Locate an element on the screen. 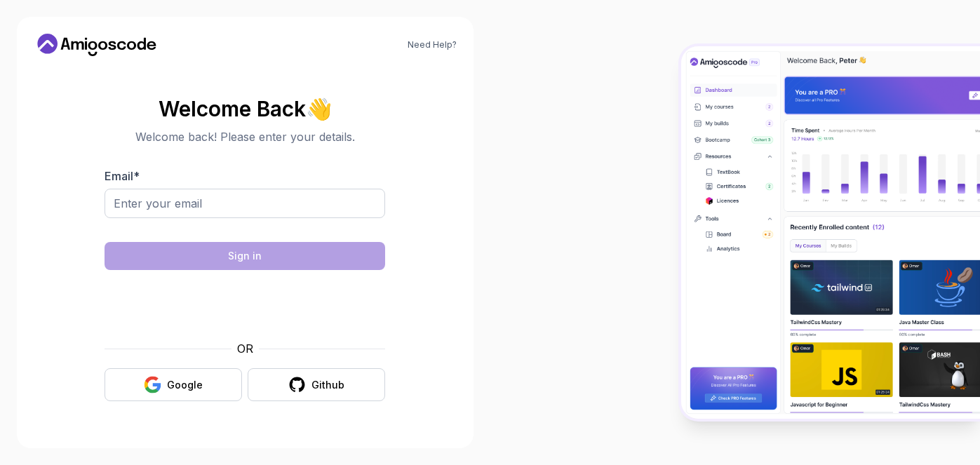 Image resolution: width=980 pixels, height=465 pixels. button: Google is located at coordinates (173, 384).